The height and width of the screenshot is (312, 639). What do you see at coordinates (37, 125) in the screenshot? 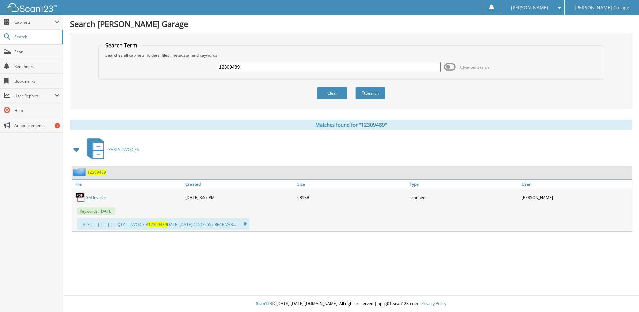
I see `span: Announcements` at bounding box center [37, 125].